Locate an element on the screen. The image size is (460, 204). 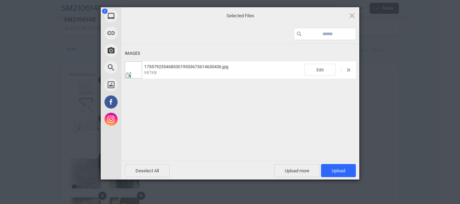
span: 987KB is located at coordinates (150, 73).